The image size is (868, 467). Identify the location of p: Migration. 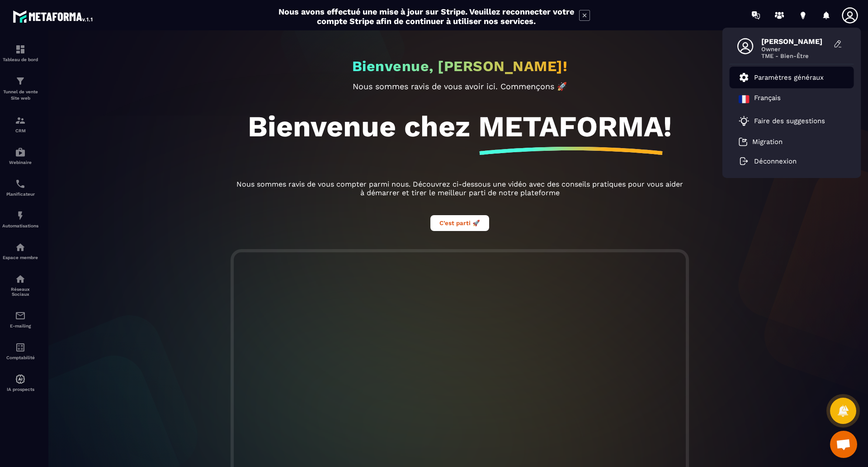
(767, 142).